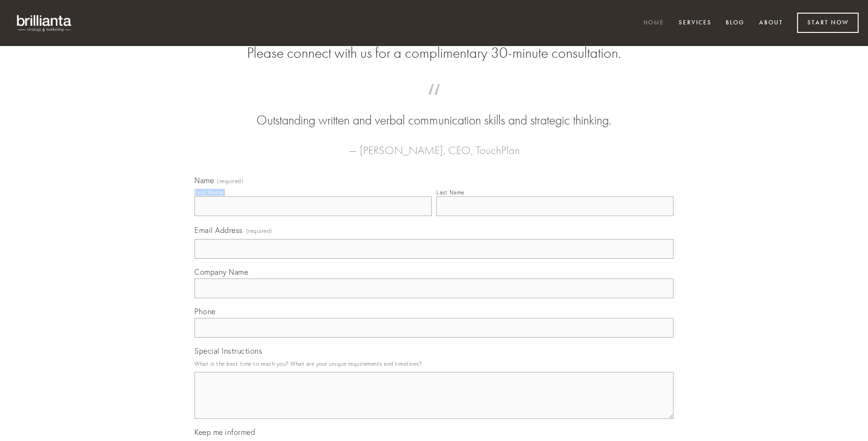 The width and height of the screenshot is (868, 441). I want to click on span: Phone, so click(205, 311).